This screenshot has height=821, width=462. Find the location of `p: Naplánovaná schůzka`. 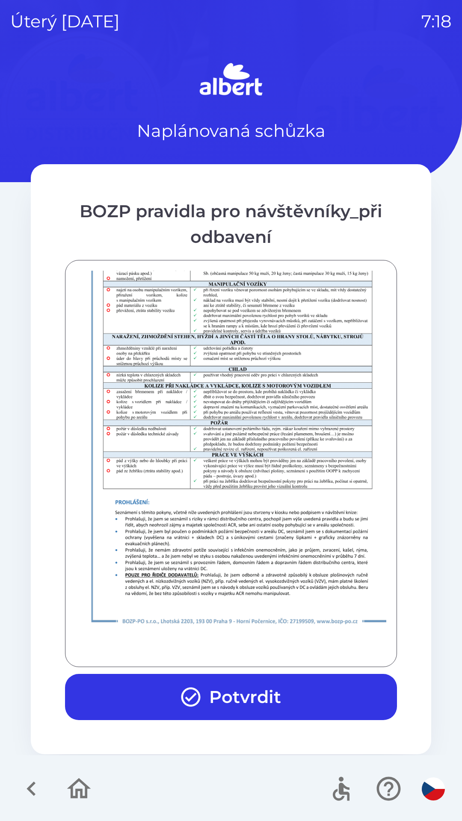

p: Naplánovaná schůzka is located at coordinates (231, 131).